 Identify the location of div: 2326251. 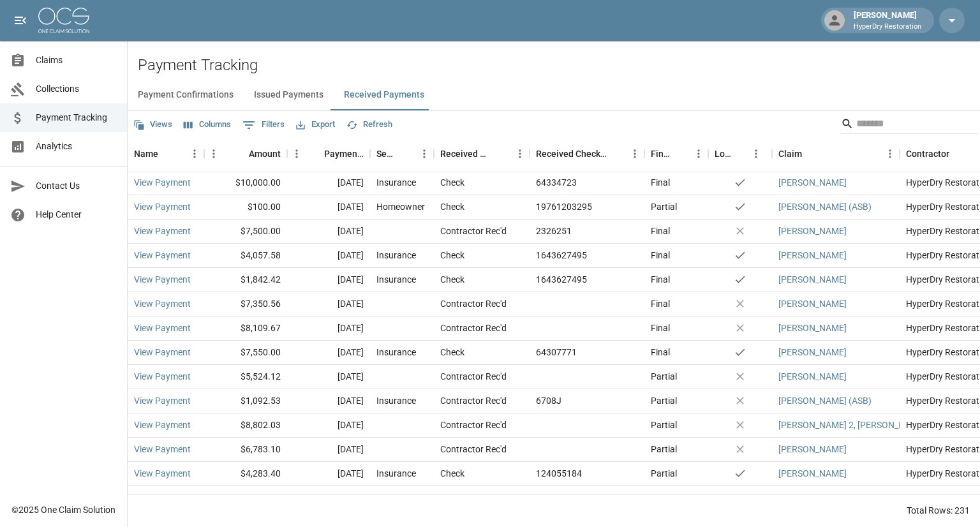
(553, 231).